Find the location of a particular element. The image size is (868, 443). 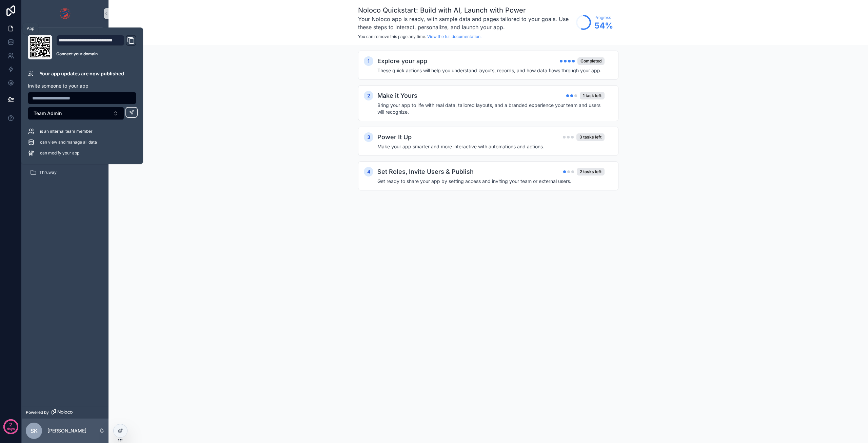

p: Your app updates are now published is located at coordinates (81, 74).